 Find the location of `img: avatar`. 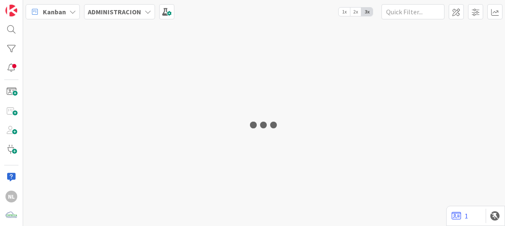

img: avatar is located at coordinates (11, 215).